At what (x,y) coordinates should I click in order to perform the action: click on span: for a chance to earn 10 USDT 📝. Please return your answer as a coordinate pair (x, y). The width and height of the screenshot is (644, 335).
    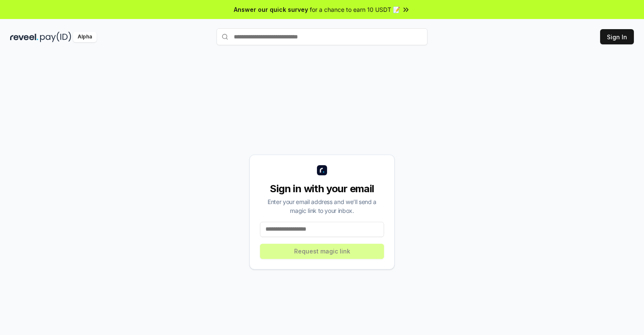
    Looking at the image, I should click on (355, 10).